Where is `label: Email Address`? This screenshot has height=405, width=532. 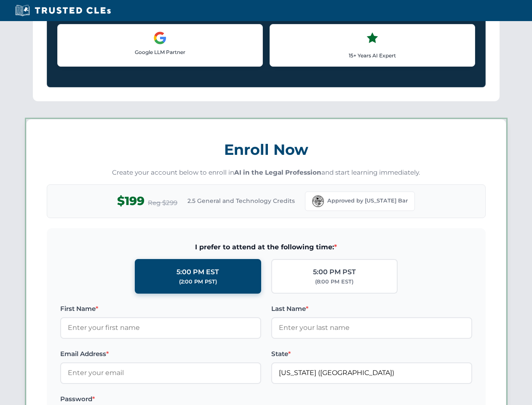 label: Email Address is located at coordinates (161, 354).